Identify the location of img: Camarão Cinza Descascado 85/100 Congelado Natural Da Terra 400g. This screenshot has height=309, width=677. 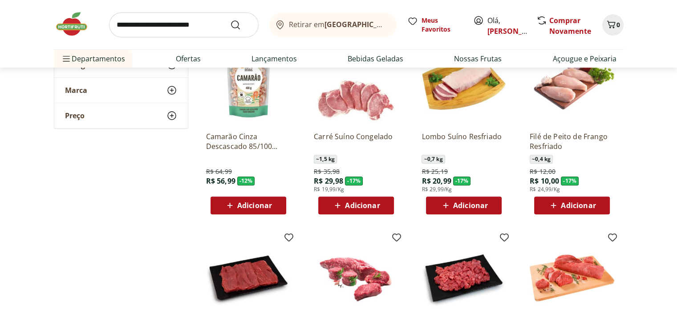
(248, 82).